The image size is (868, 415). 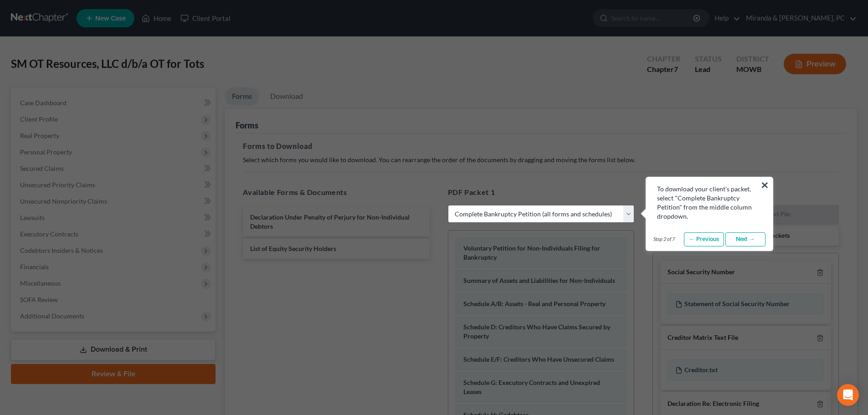 I want to click on span: Step 2 of 7, so click(x=664, y=240).